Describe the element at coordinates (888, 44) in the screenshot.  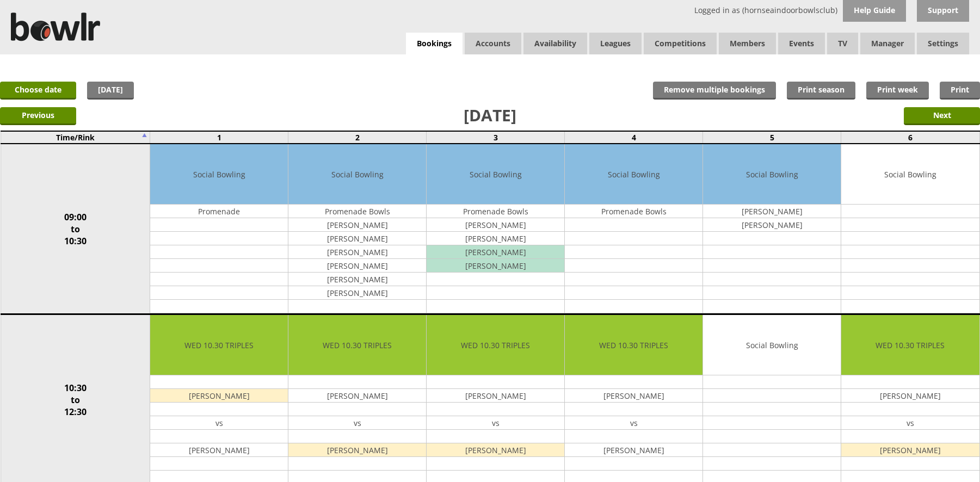
I see `span: Manager` at that location.